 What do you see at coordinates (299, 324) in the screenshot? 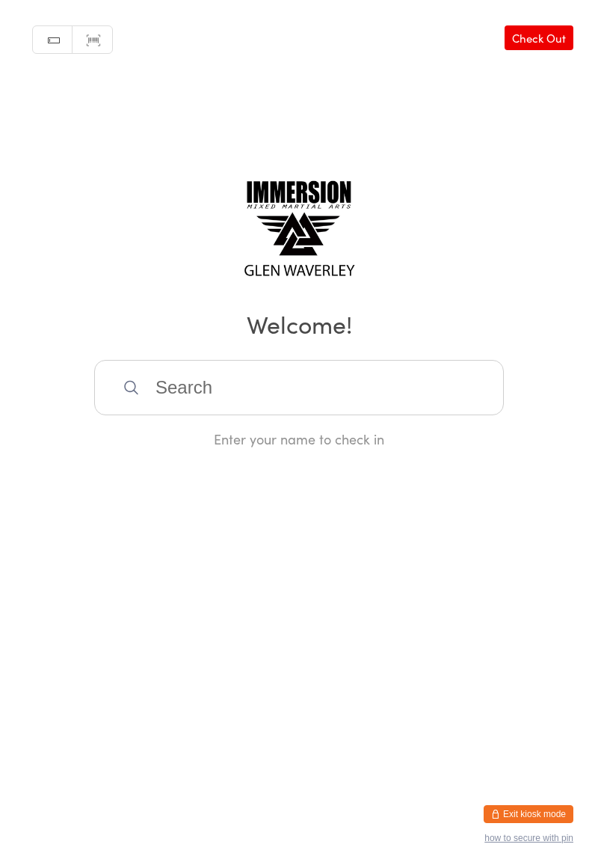
I see `h2: Welcome!` at bounding box center [299, 324].